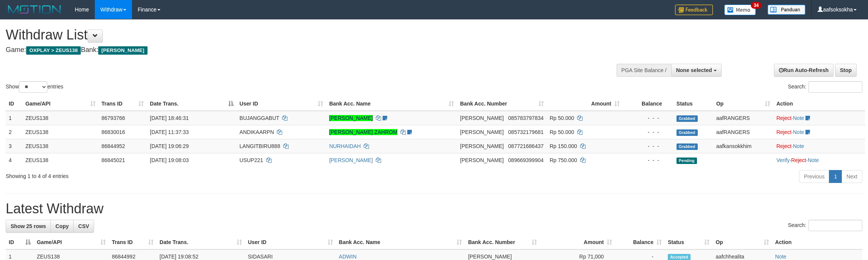  I want to click on label: Show entries, so click(34, 87).